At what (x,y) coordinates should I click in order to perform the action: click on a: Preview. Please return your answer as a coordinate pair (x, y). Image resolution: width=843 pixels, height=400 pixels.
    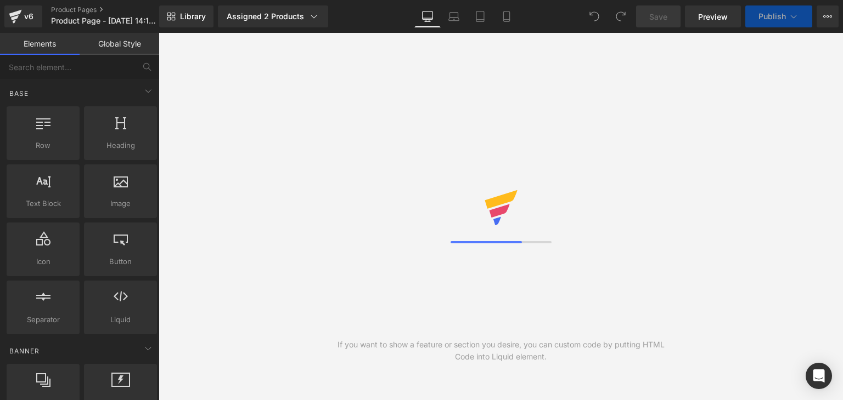
    Looking at the image, I should click on (713, 16).